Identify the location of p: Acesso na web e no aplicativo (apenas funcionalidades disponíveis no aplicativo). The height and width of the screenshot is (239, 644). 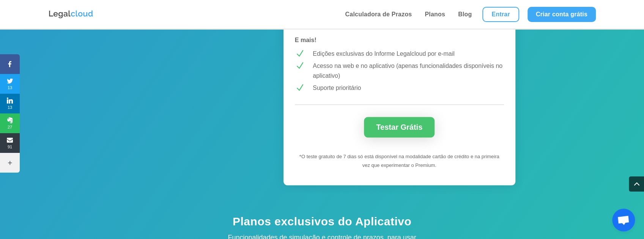
(408, 71).